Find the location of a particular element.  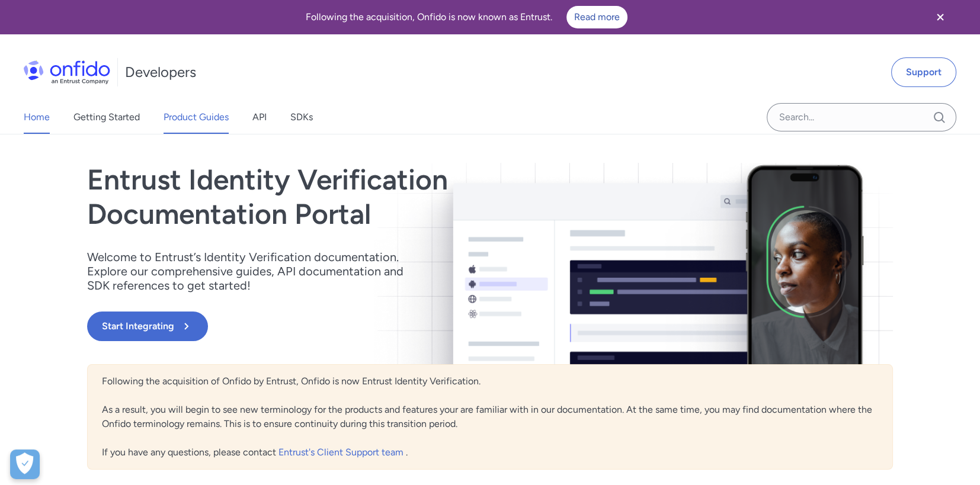

a: Start Integrating is located at coordinates (369, 326).